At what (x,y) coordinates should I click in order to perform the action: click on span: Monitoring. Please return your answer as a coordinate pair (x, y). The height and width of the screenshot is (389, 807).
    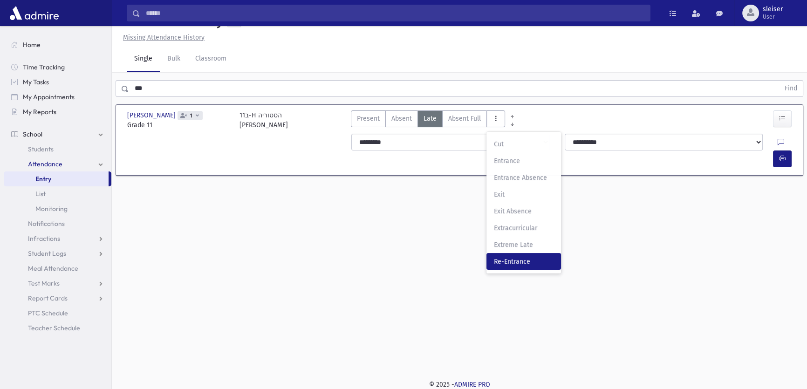
    Looking at the image, I should click on (51, 209).